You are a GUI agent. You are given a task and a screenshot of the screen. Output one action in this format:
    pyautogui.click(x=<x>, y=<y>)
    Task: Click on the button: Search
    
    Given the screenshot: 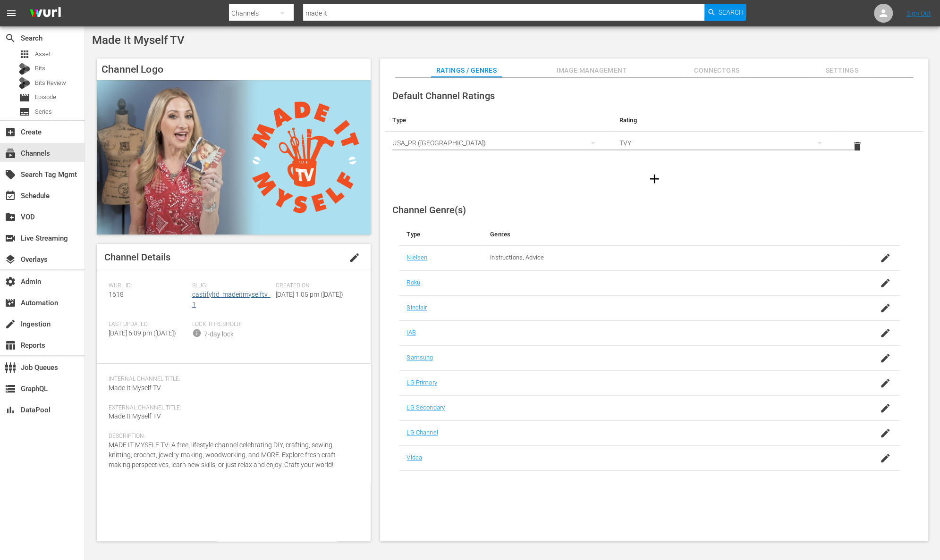 What is the action you would take?
    pyautogui.click(x=725, y=13)
    